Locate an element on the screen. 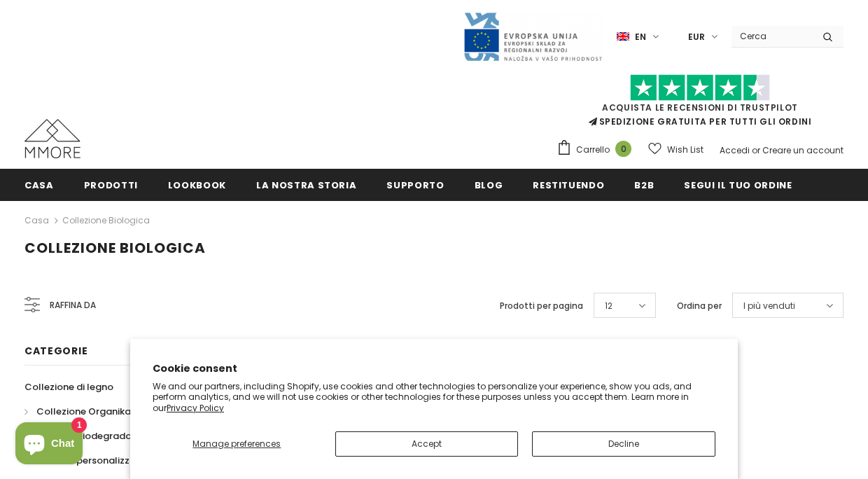 The width and height of the screenshot is (868, 479). img: Casi MMORE is located at coordinates (52, 138).